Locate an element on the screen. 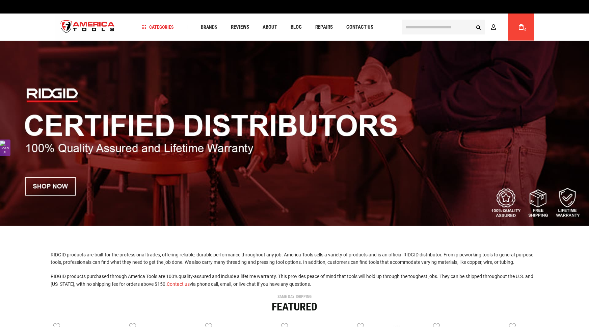  a: Contact Us is located at coordinates (360, 27).